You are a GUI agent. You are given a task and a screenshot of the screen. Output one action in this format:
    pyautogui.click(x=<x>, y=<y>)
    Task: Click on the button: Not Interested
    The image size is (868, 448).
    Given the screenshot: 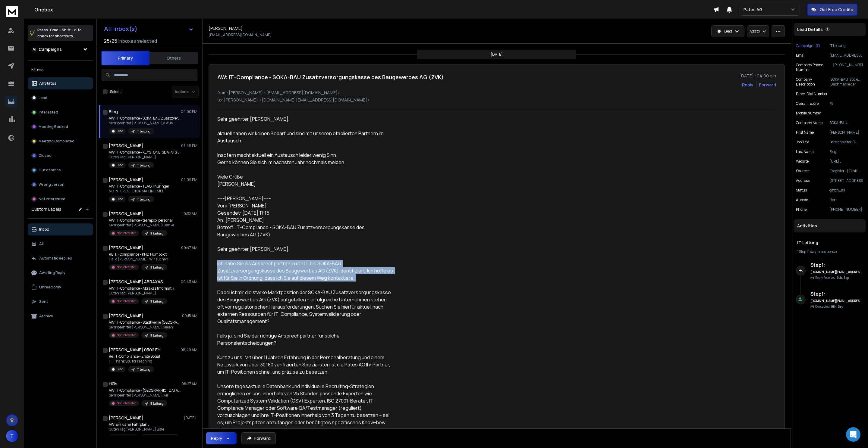 What is the action you would take?
    pyautogui.click(x=60, y=199)
    